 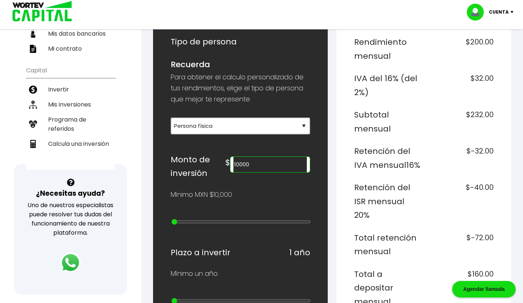 I want to click on h6: Subtotal mensual, so click(x=388, y=122).